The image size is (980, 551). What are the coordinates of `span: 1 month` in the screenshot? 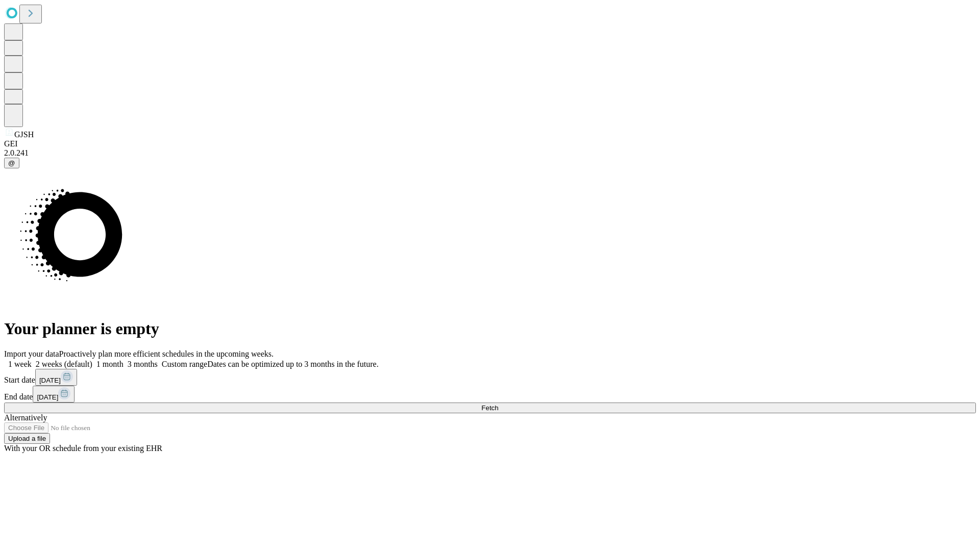 It's located at (110, 364).